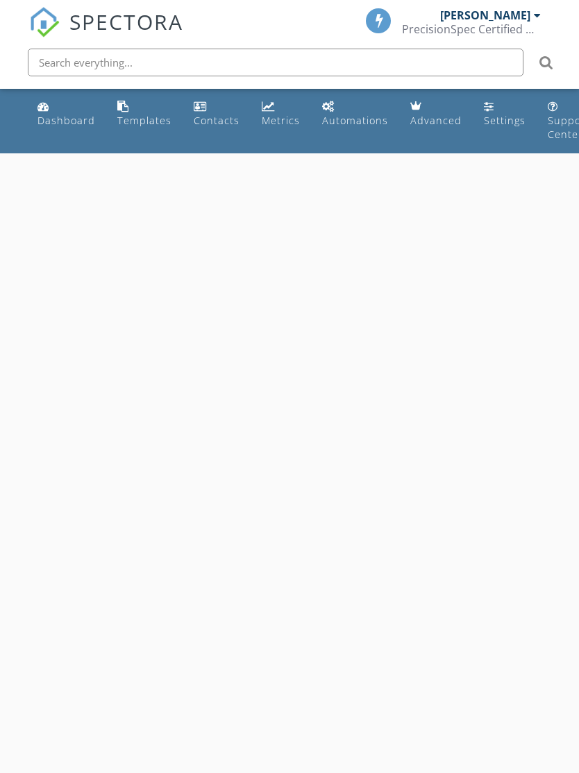 This screenshot has width=579, height=773. What do you see at coordinates (66, 120) in the screenshot?
I see `div: Dashboard` at bounding box center [66, 120].